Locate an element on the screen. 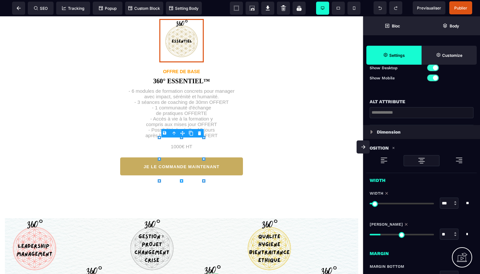 The height and width of the screenshot is (274, 480). span: Setting Body is located at coordinates (184, 8).